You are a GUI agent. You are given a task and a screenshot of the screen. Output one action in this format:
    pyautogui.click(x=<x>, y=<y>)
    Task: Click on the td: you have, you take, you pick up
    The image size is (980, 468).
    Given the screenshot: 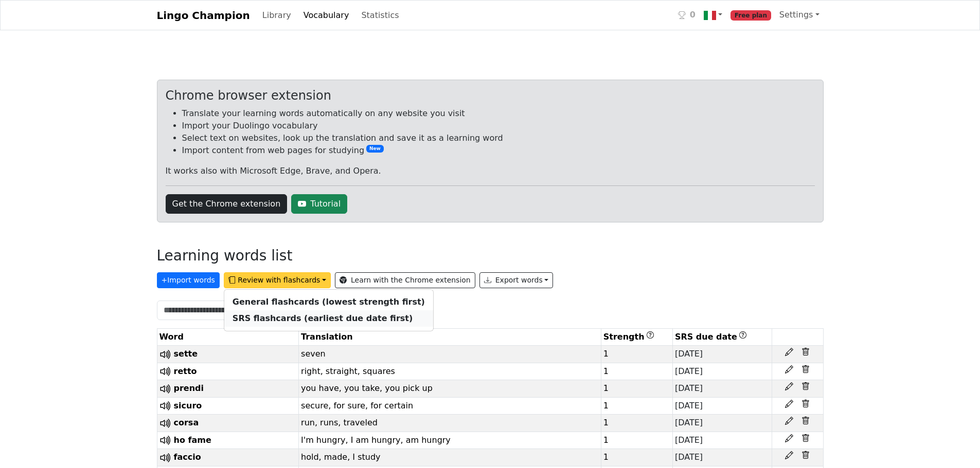 What is the action you would take?
    pyautogui.click(x=450, y=389)
    